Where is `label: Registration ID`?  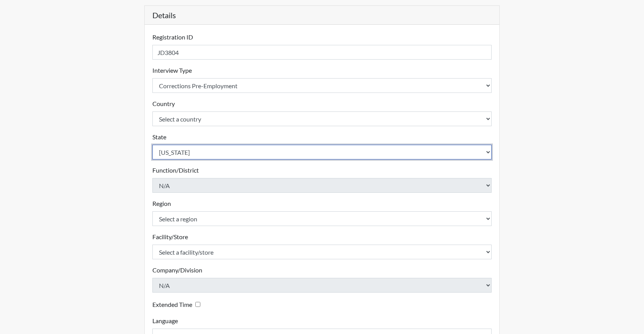 label: Registration ID is located at coordinates (173, 37).